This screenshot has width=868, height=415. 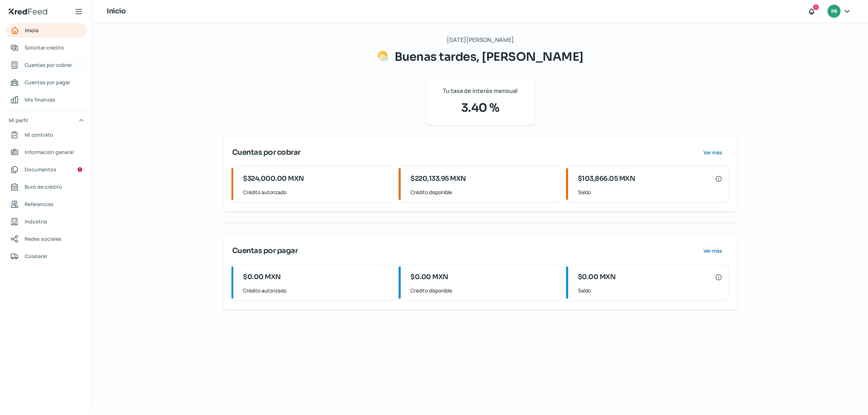 What do you see at coordinates (46, 152) in the screenshot?
I see `a: Información general` at bounding box center [46, 152].